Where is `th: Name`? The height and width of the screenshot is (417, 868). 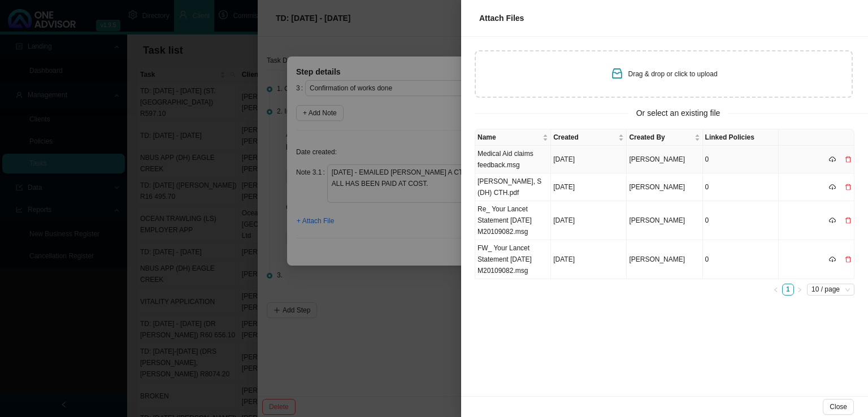
th: Name is located at coordinates (513, 137).